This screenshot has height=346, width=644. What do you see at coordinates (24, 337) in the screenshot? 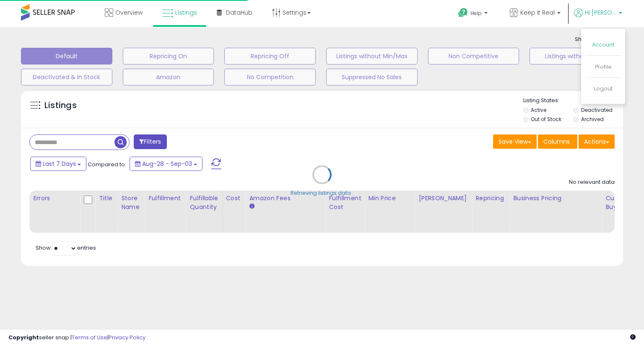
I see `strong: Copyright` at bounding box center [24, 337].